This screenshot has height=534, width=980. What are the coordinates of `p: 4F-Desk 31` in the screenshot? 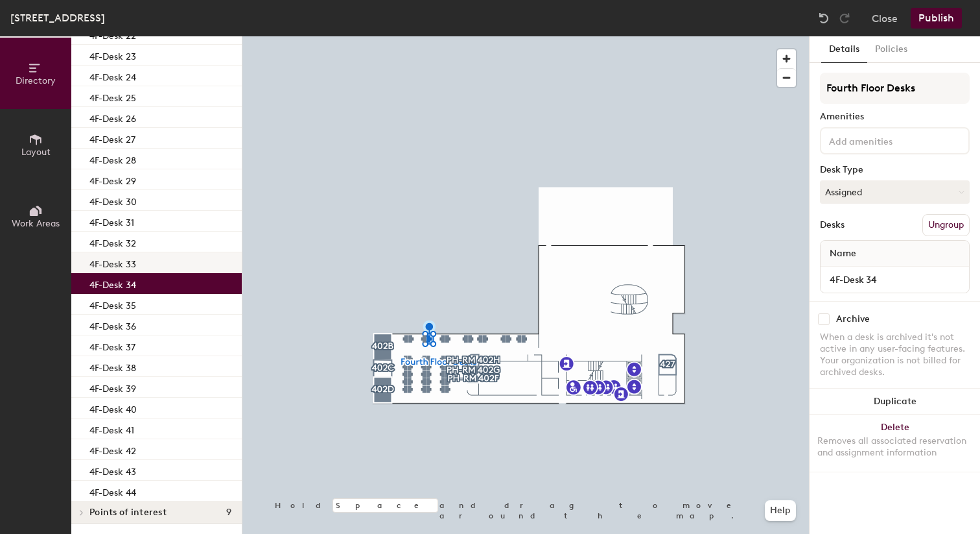 It's located at (111, 221).